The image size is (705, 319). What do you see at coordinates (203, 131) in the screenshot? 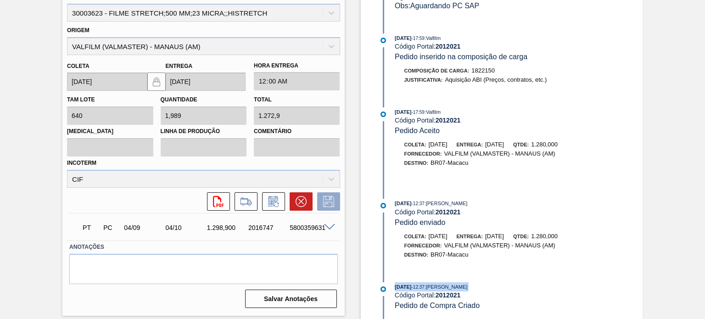
I see `label: Linha de Produção` at bounding box center [203, 131].